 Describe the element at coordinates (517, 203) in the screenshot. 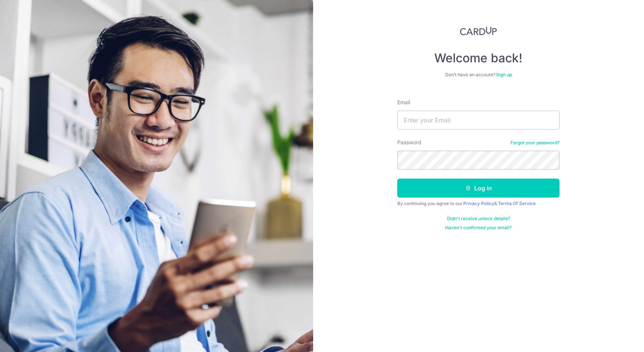

I see `a: Terms Of Service` at that location.